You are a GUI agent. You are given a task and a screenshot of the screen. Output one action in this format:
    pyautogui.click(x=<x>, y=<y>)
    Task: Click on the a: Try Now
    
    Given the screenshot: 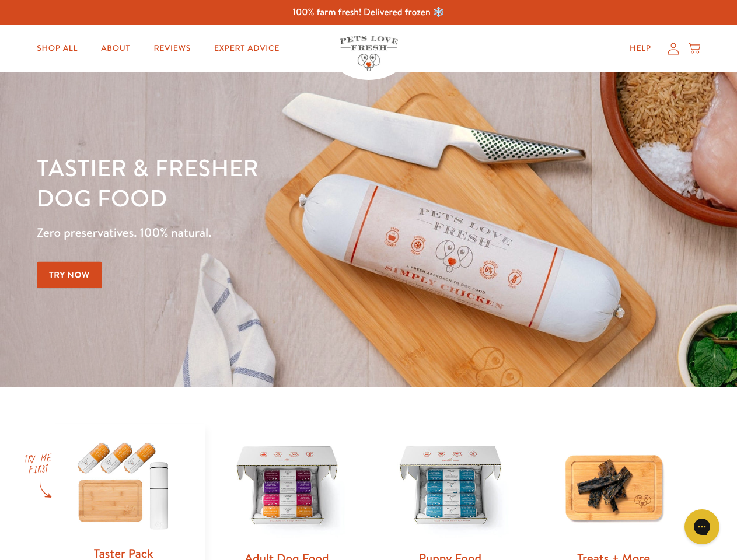 What is the action you would take?
    pyautogui.click(x=69, y=275)
    